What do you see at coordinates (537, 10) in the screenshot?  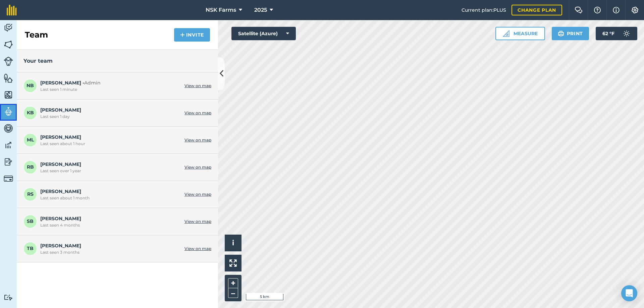 I see `a: Change plan` at bounding box center [537, 10].